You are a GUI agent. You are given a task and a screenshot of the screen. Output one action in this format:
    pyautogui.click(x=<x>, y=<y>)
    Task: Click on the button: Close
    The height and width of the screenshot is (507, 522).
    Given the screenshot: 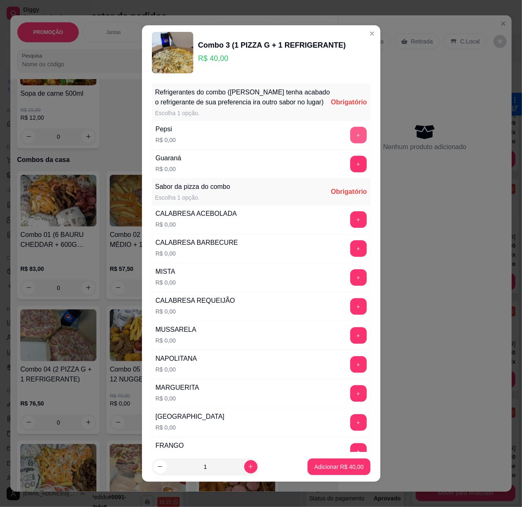 What is the action you would take?
    pyautogui.click(x=372, y=34)
    